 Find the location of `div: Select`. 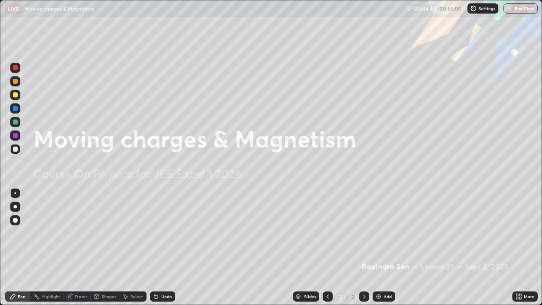

div: Select is located at coordinates (137, 296).